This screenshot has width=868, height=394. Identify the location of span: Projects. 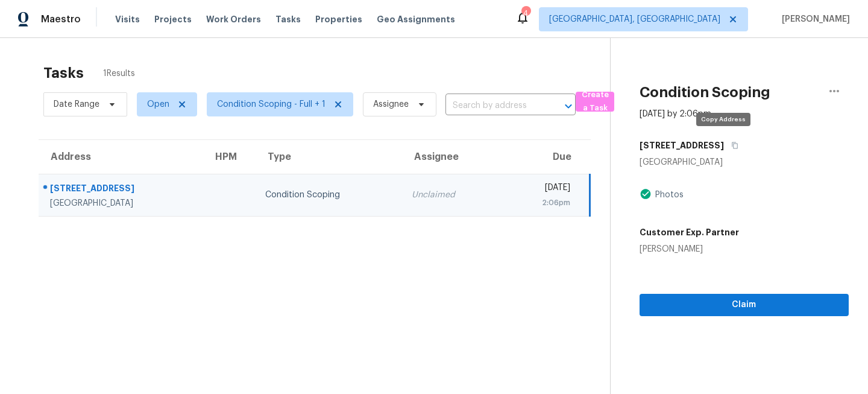
(173, 19).